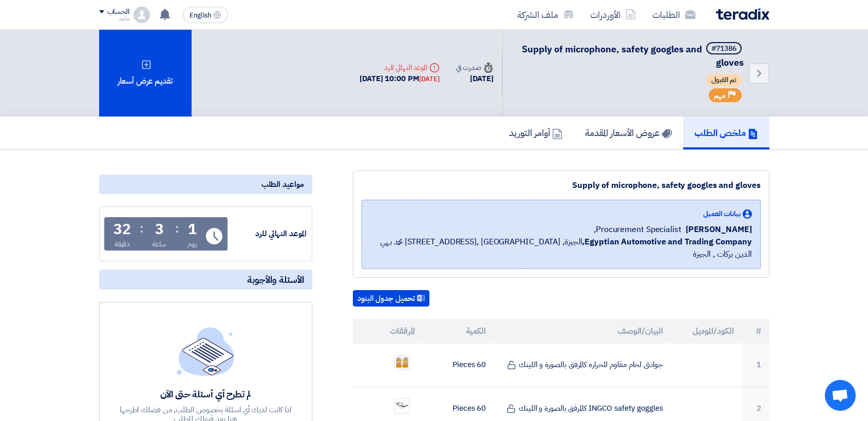  I want to click on h5: Supply of microphone, safety googles and gloves, so click(629, 55).